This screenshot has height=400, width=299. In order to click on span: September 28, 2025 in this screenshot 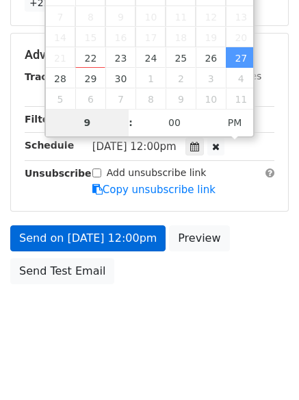, I will do `click(61, 78)`.